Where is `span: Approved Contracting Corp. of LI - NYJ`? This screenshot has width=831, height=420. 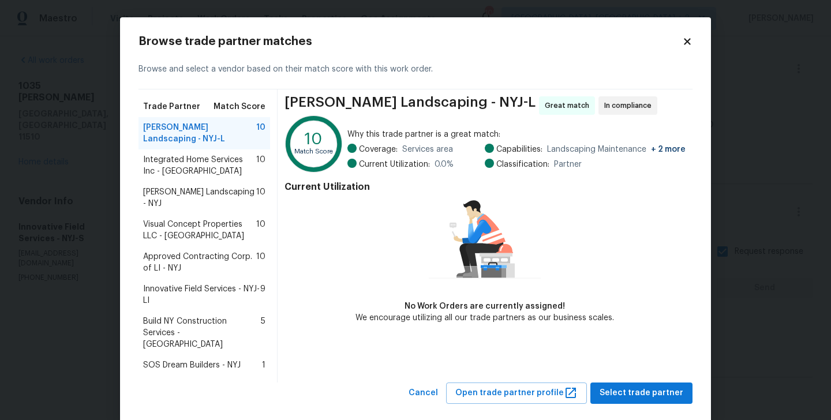 span: Approved Contracting Corp. of LI - NYJ is located at coordinates (200, 263).